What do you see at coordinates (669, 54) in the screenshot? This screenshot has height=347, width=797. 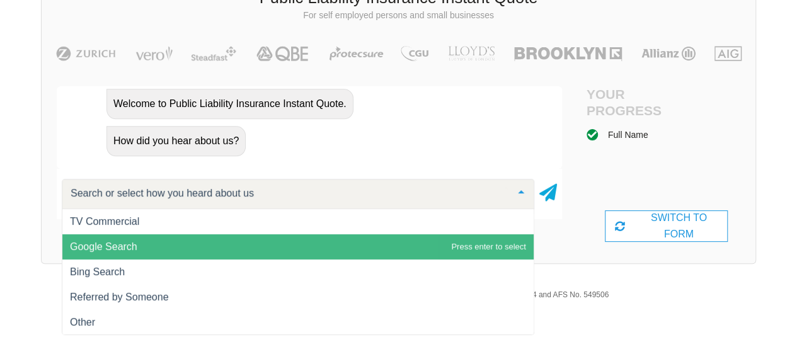 I see `img: Allianz | Public Liability Insurance` at bounding box center [669, 54].